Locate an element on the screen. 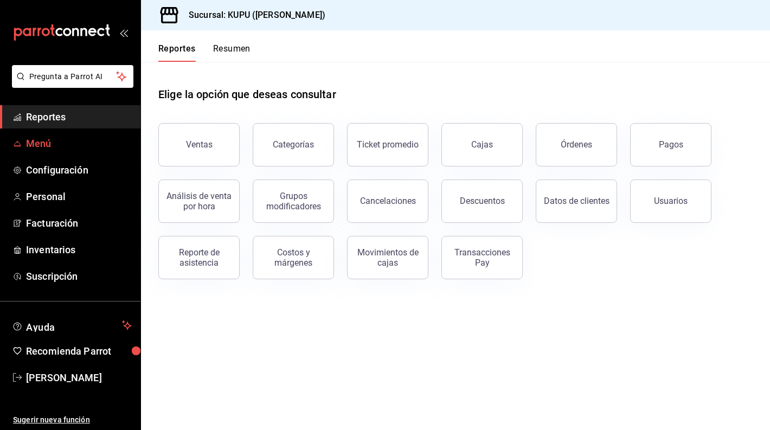 This screenshot has height=430, width=770. div: Datos de clientes is located at coordinates (577, 201).